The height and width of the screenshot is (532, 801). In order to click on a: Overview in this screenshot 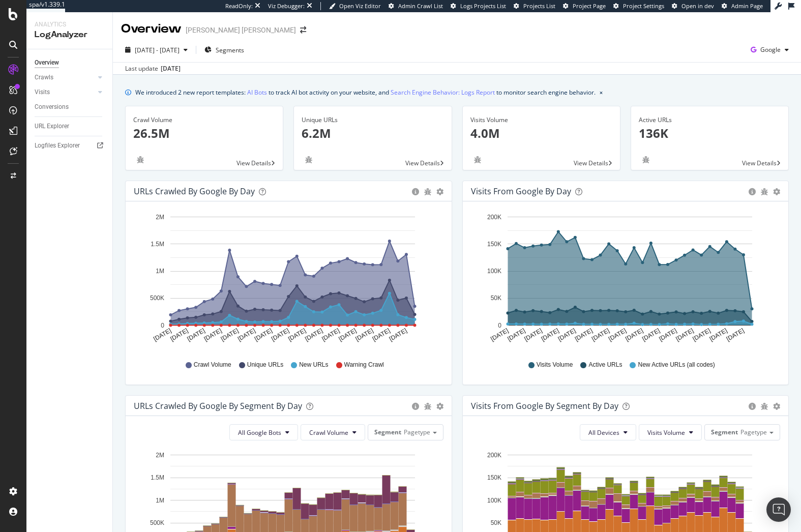, I will do `click(70, 63)`.